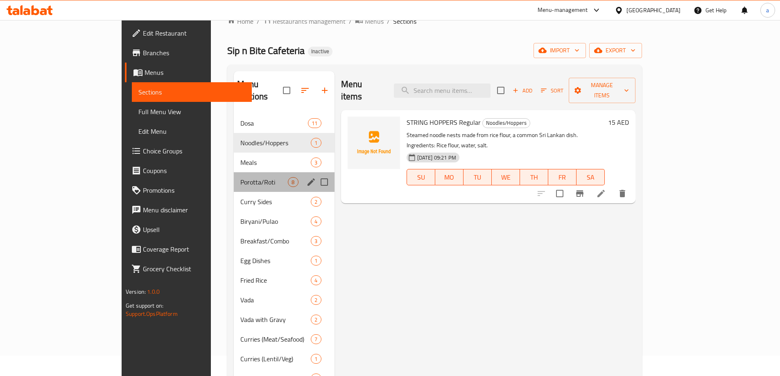 The height and width of the screenshot is (376, 780). Describe the element at coordinates (552, 90) in the screenshot. I see `span: Sort` at that location.